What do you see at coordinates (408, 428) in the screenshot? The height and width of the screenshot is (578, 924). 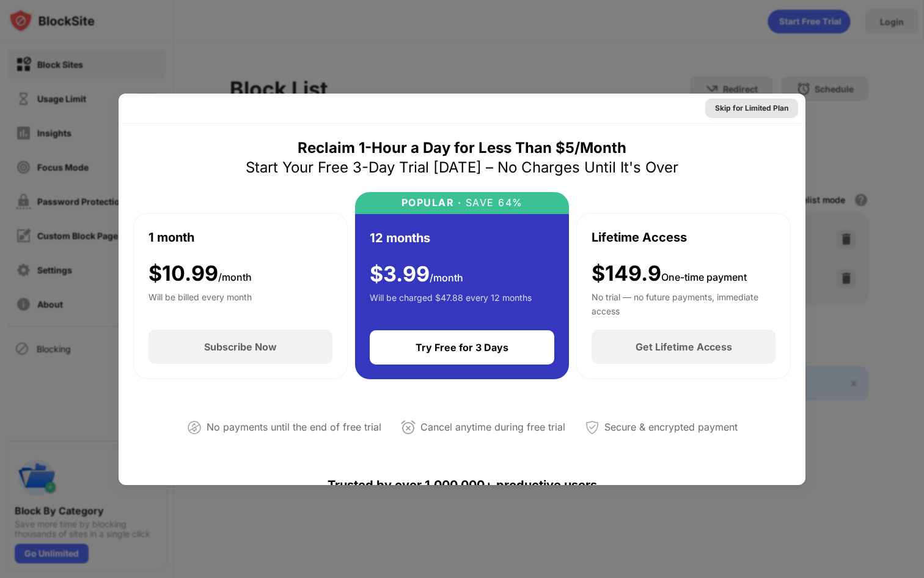 I see `img: cancel-anytime` at bounding box center [408, 428].